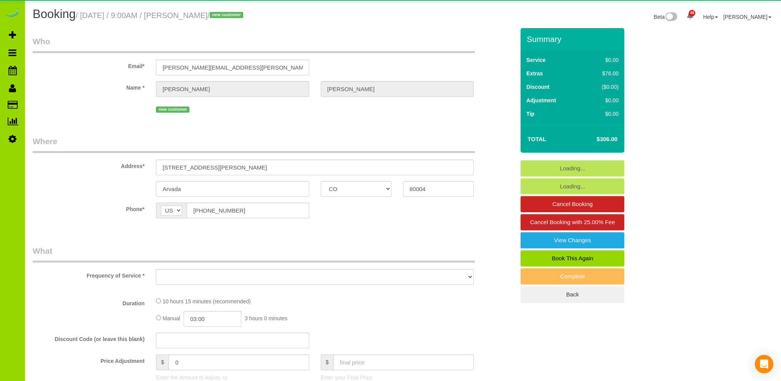 This screenshot has width=781, height=381. What do you see at coordinates (572, 240) in the screenshot?
I see `a: View Changes` at bounding box center [572, 240].